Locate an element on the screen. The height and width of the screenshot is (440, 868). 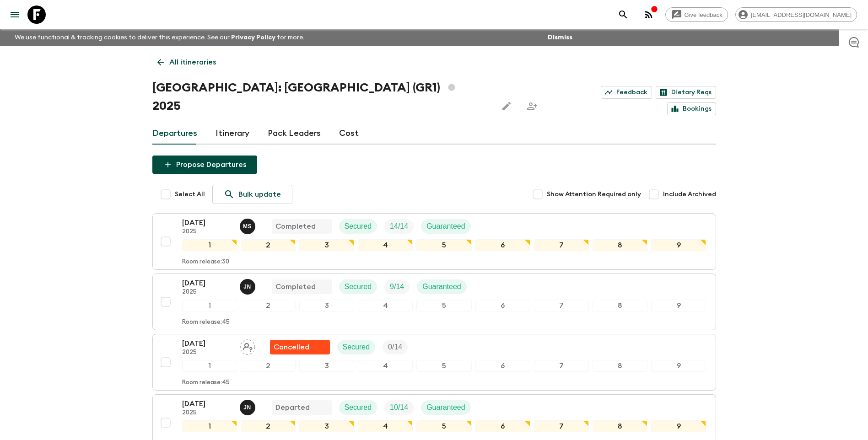
button: Propose Departures is located at coordinates (205, 165).